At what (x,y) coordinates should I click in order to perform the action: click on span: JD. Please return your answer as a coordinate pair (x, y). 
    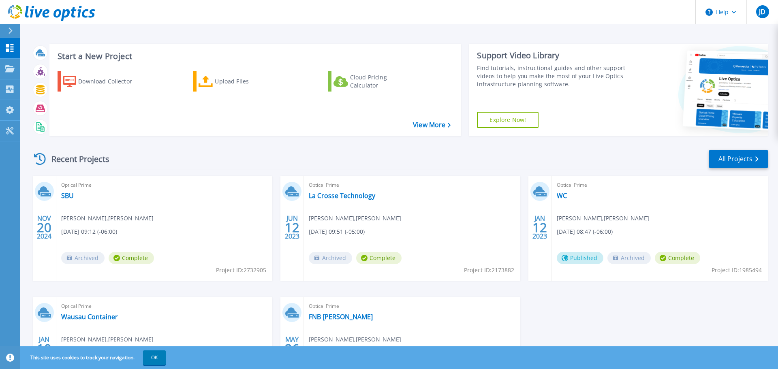
    Looking at the image, I should click on (763, 12).